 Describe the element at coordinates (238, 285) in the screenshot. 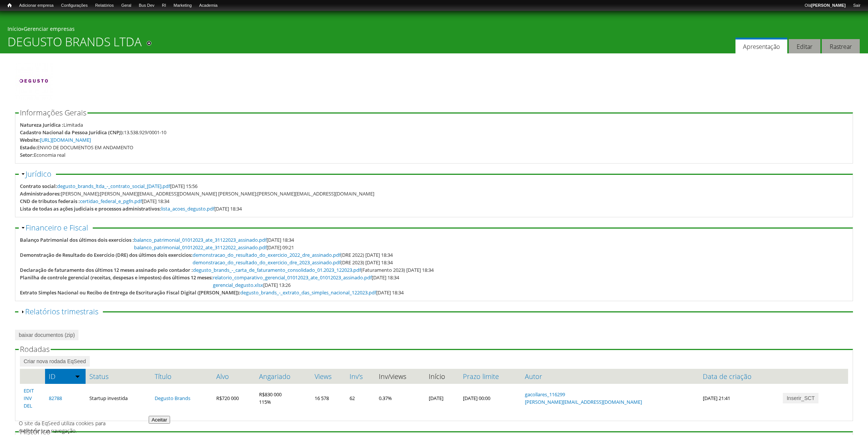

I see `a: gerencial_degusto.xlsx` at that location.